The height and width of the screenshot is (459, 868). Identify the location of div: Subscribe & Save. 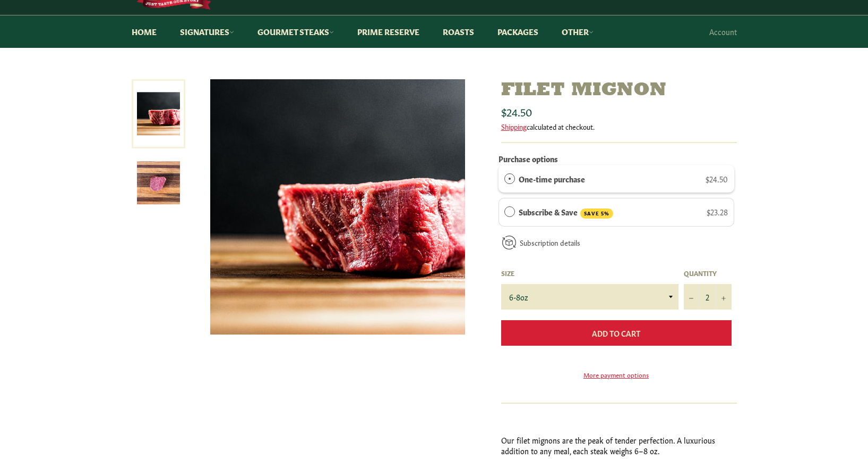
(510, 211).